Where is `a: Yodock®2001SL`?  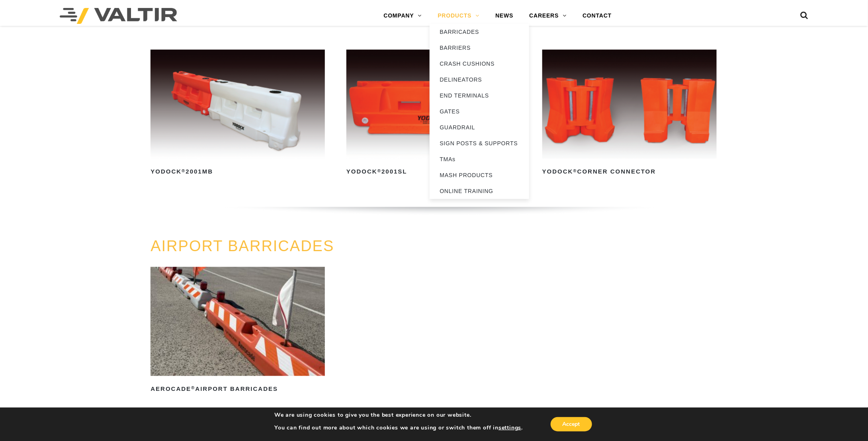 a: Yodock®2001SL is located at coordinates (434, 114).